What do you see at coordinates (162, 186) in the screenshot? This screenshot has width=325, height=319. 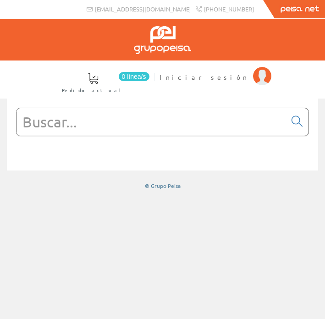 I see `div: © Grupo Peisa` at bounding box center [162, 186].